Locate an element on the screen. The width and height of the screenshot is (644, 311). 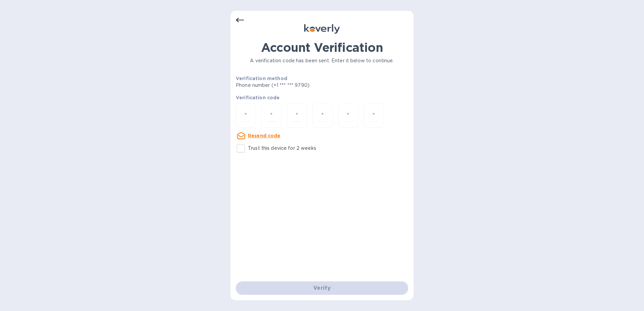
u: Resend code is located at coordinates (264, 136).